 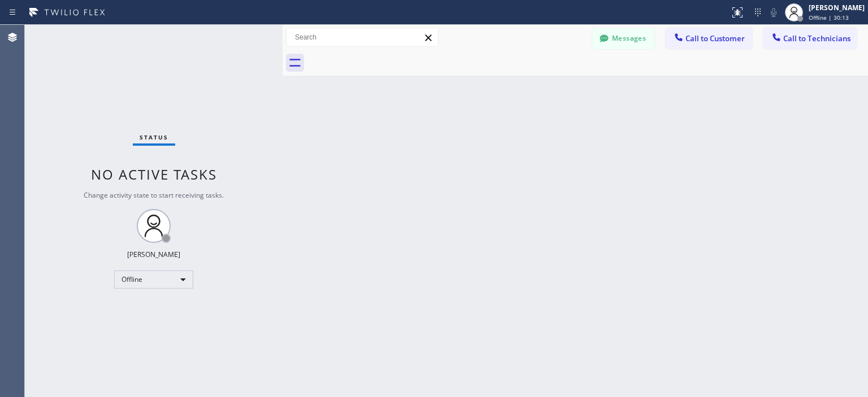 What do you see at coordinates (154, 195) in the screenshot?
I see `span: Change activity state to start receiving tasks.` at bounding box center [154, 195].